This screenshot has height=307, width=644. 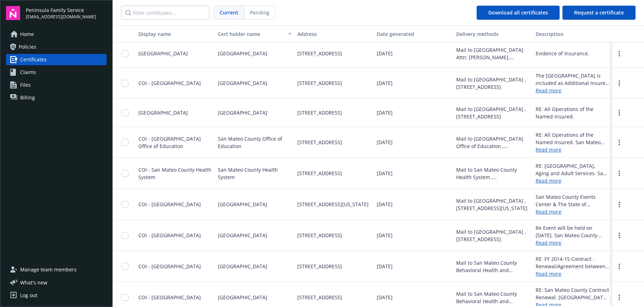 What do you see at coordinates (56, 60) in the screenshot?
I see `a: Certificates` at bounding box center [56, 60].